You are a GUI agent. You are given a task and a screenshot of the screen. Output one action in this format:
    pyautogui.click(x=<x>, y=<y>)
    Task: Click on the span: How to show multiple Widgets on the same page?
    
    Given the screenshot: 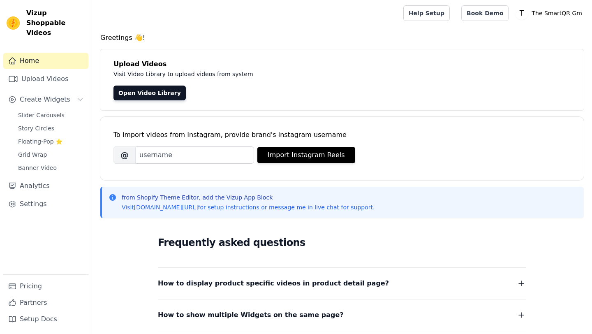 What is the action you would take?
    pyautogui.click(x=251, y=315)
    